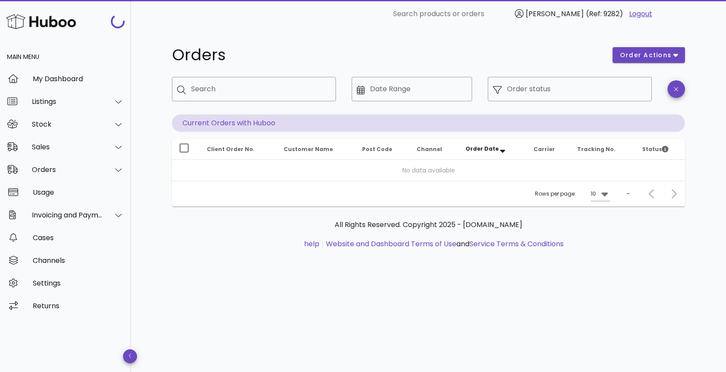  What do you see at coordinates (600, 194) in the screenshot?
I see `div: 10Rows per page:` at bounding box center [600, 194].